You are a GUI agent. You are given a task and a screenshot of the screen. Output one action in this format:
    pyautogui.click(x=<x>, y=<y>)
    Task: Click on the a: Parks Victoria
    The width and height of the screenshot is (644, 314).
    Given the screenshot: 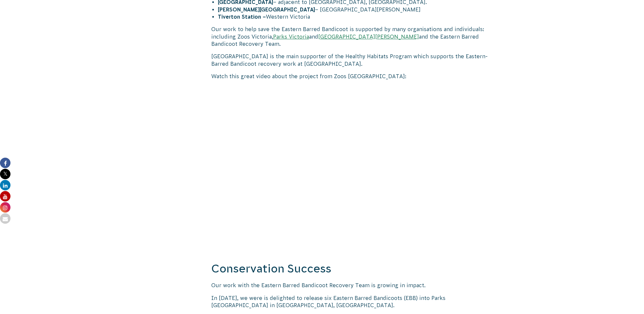 What is the action you would take?
    pyautogui.click(x=291, y=36)
    